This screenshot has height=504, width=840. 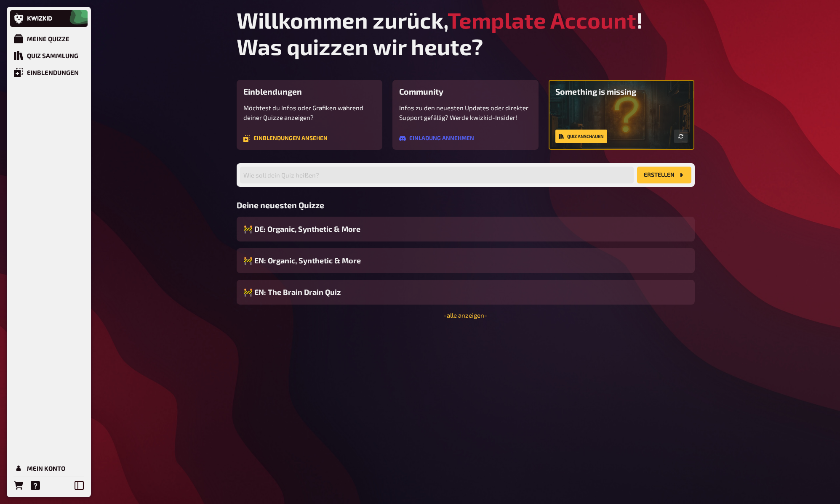 I want to click on span: Template Account, so click(x=542, y=20).